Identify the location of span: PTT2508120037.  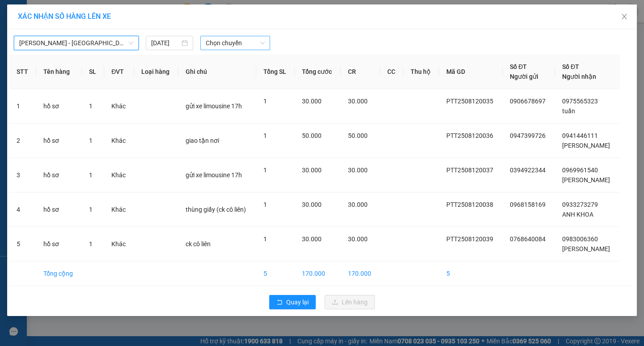
(470, 170).